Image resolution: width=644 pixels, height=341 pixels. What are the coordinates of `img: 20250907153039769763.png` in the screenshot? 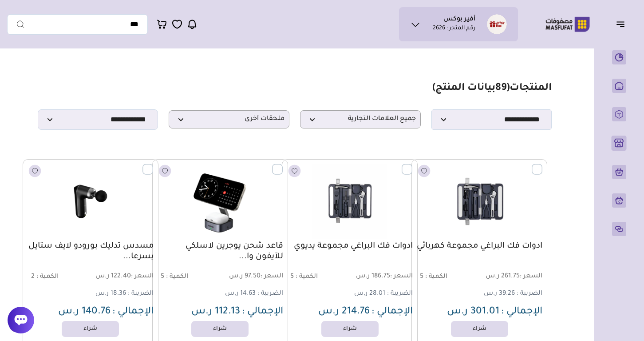 It's located at (220, 202).